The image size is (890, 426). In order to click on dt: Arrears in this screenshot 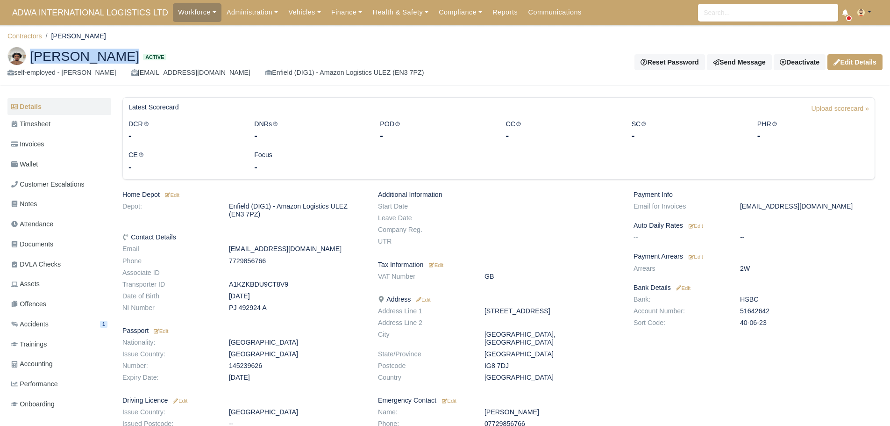, I will do `click(680, 268)`.